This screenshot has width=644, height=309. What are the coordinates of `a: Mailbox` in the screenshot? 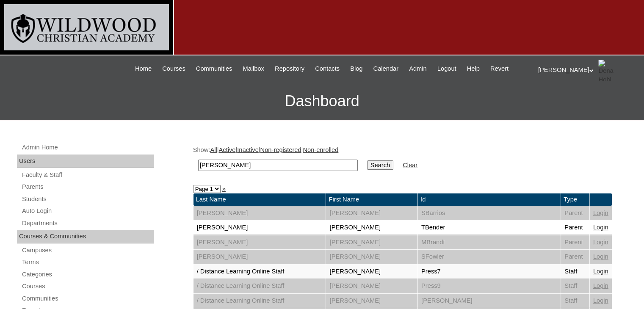 It's located at (253, 68).